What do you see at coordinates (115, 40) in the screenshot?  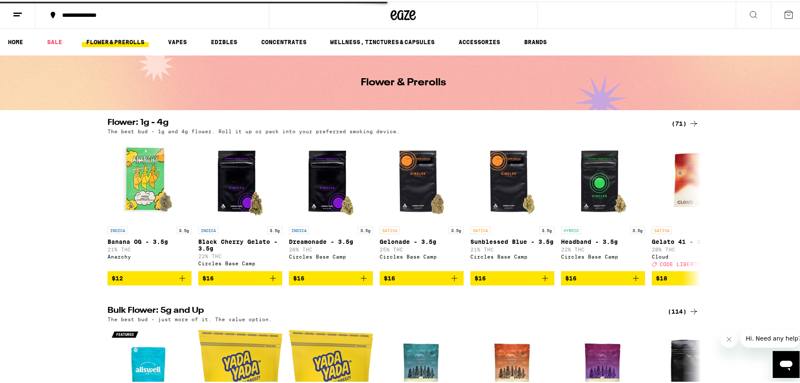 I see `a: FLOWER & PREROLLS` at bounding box center [115, 40].